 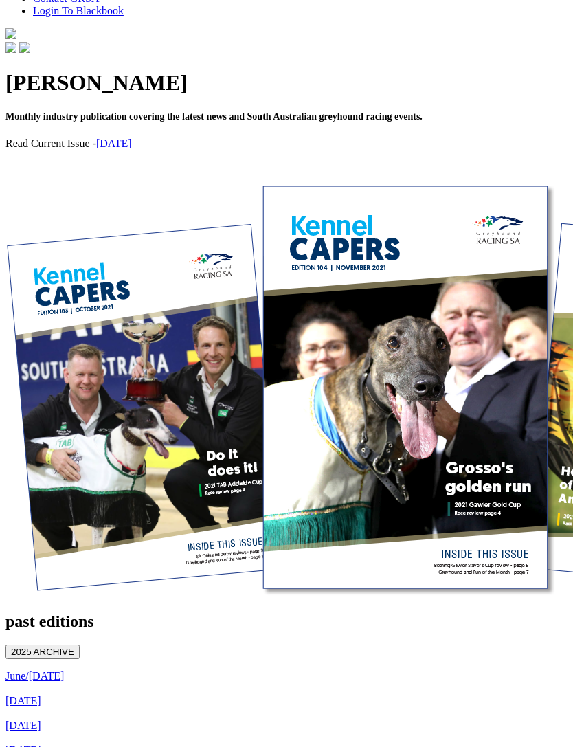 What do you see at coordinates (286, 144) in the screenshot?
I see `p: Read Current Issue -` at bounding box center [286, 144].